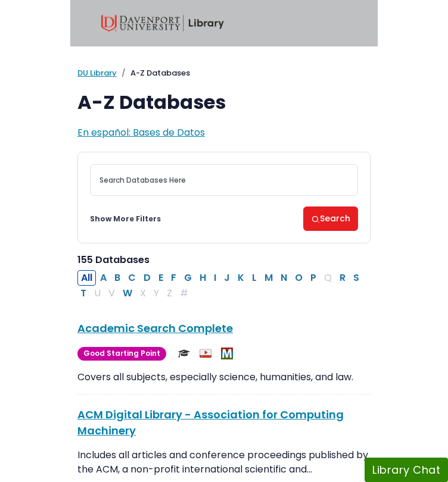 This screenshot has height=482, width=448. Describe the element at coordinates (141, 132) in the screenshot. I see `a: En español: Bases de Datos` at that location.